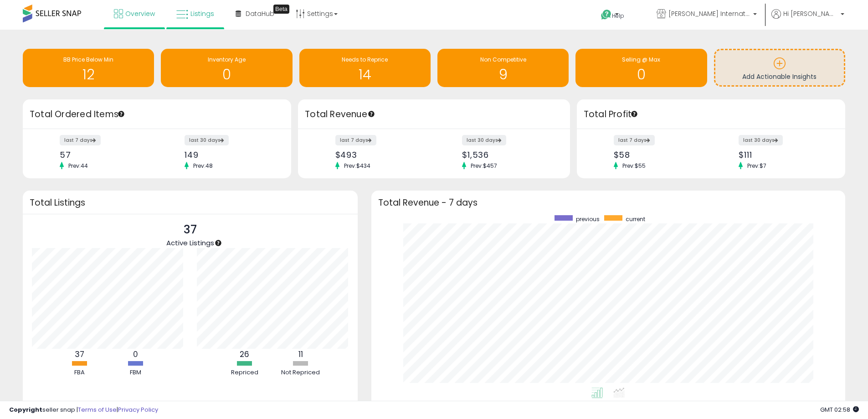 This screenshot has width=868, height=419. What do you see at coordinates (634, 165) in the screenshot?
I see `span: Prev: $55` at bounding box center [634, 165].